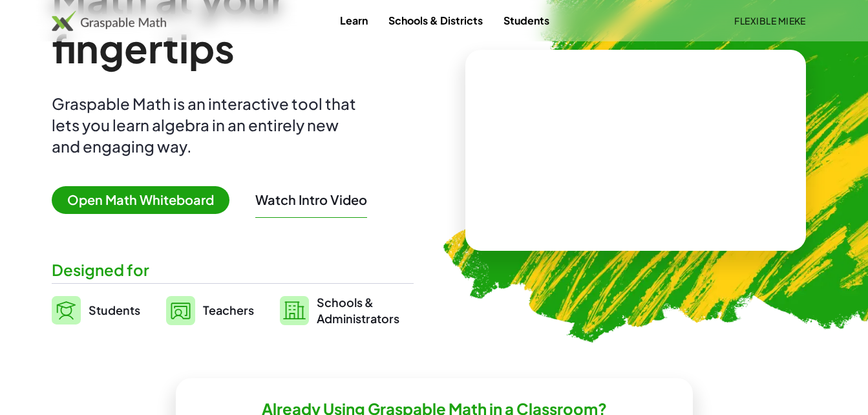 The height and width of the screenshot is (415, 868). Describe the element at coordinates (636, 150) in the screenshot. I see `video: What is this? This is dynamic math notation. Dynamic math notation plays a central role in how Gr...` at that location.